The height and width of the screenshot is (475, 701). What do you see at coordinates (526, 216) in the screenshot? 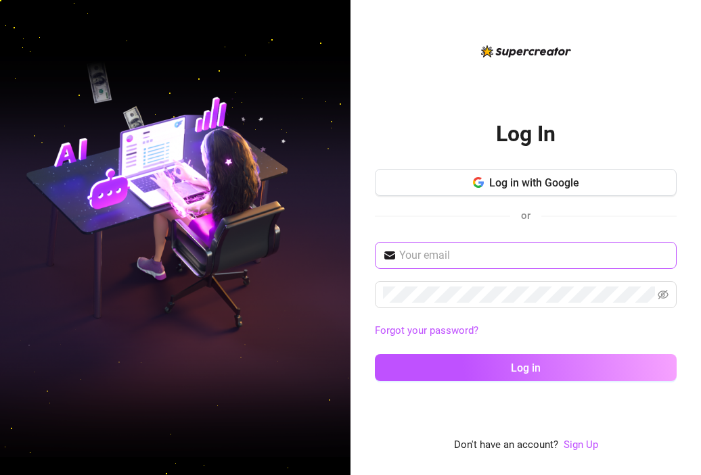
I see `span: or` at bounding box center [526, 216].